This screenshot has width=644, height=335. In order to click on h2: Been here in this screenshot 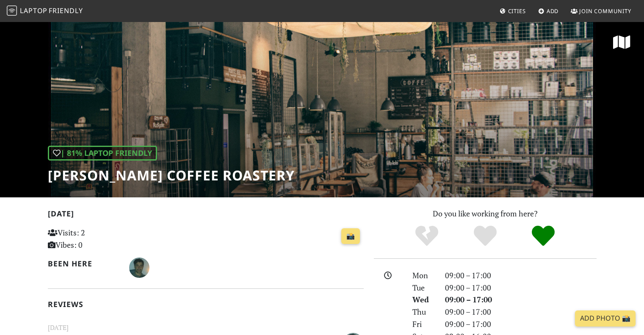, I will do `click(83, 263)`.